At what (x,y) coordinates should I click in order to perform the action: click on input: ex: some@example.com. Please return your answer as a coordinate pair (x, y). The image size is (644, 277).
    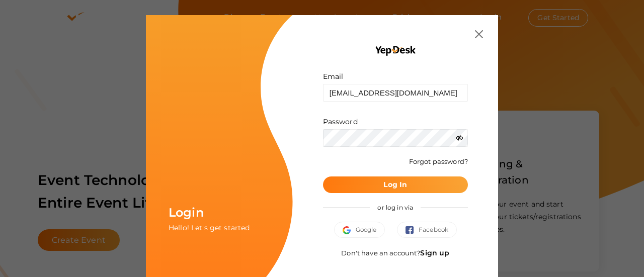
    Looking at the image, I should click on (395, 92).